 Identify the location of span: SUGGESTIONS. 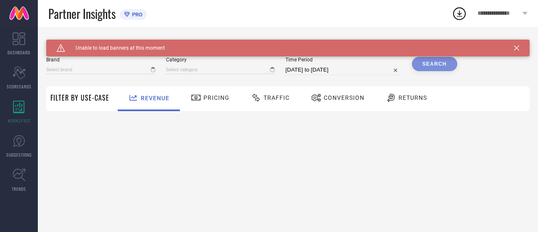
(19, 154).